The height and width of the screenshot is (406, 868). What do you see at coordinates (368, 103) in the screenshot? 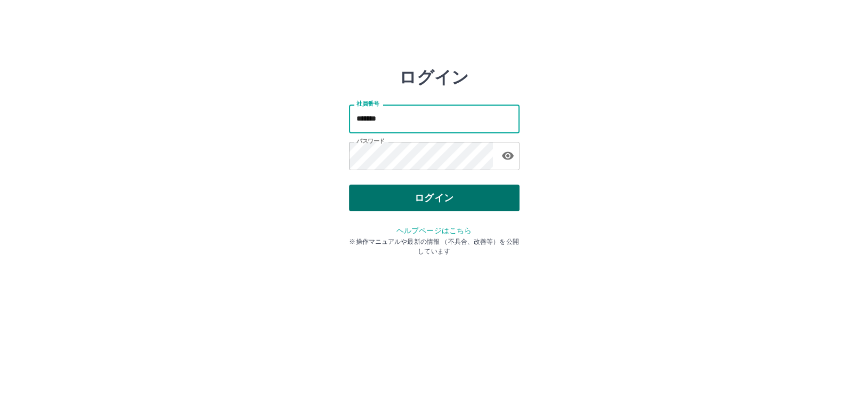
I see `label: 社員番号` at bounding box center [368, 103].